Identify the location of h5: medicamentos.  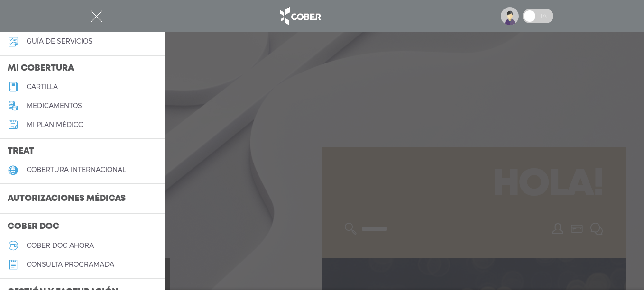
(54, 106).